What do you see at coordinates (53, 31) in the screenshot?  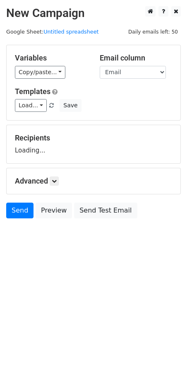 I see `small: Google Sheet:` at bounding box center [53, 31].